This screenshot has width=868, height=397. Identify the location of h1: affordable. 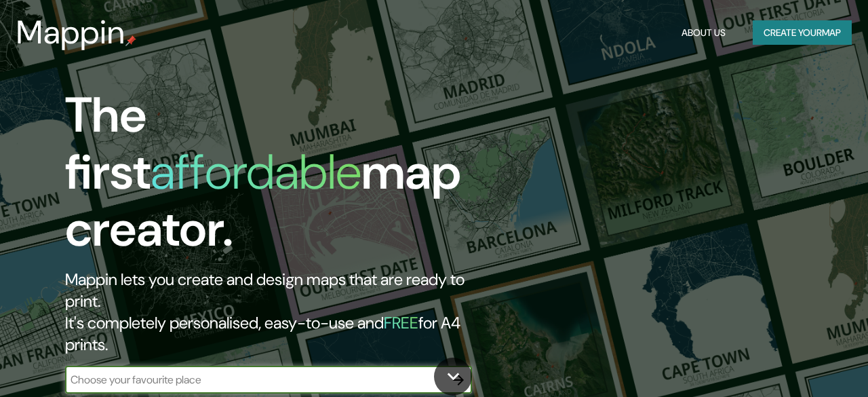
(256, 172).